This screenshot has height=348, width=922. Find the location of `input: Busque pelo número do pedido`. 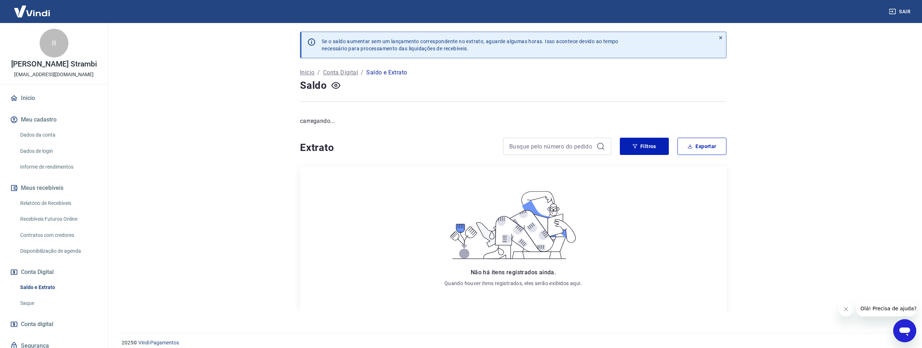

input: Busque pelo número do pedido is located at coordinates (551, 147).